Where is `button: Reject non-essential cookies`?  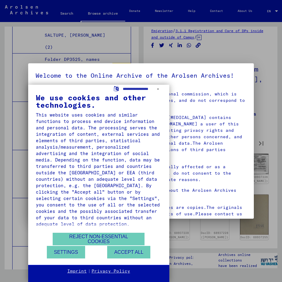 button: Reject non-essential cookies is located at coordinates (99, 239).